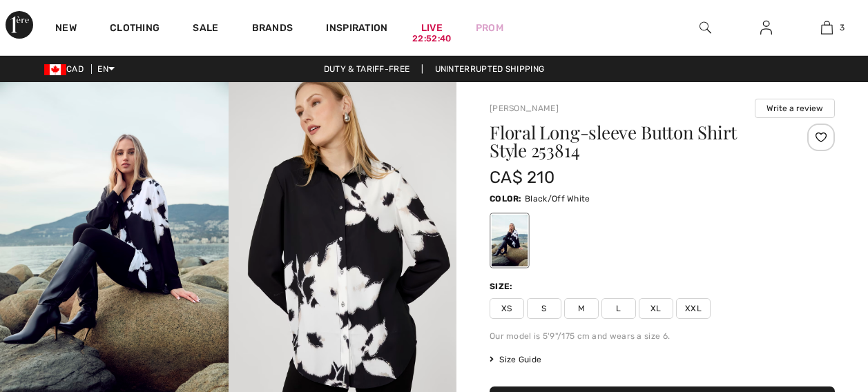  I want to click on div: Black/Off White, so click(509, 240).